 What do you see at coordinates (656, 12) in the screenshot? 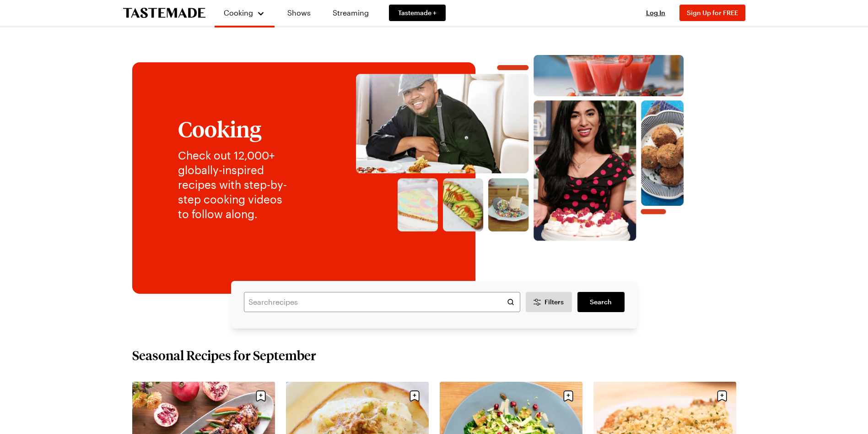
I see `span: Log In` at bounding box center [656, 12].